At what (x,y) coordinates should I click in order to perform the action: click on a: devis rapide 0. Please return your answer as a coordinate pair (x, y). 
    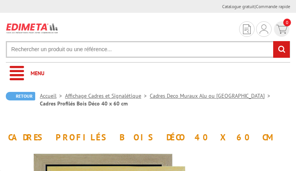
    Looking at the image, I should click on (282, 29).